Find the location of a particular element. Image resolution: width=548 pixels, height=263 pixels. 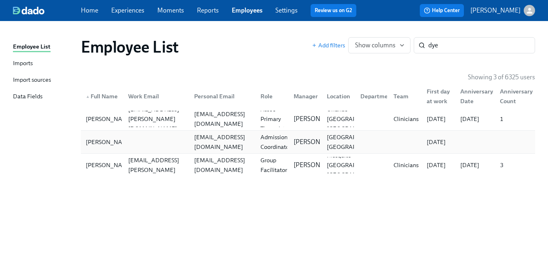

button: Add filters is located at coordinates (328, 45).